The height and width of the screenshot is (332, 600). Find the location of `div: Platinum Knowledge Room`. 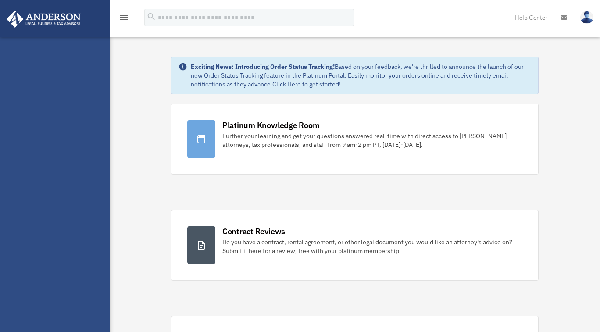

div: Platinum Knowledge Room is located at coordinates (271, 125).